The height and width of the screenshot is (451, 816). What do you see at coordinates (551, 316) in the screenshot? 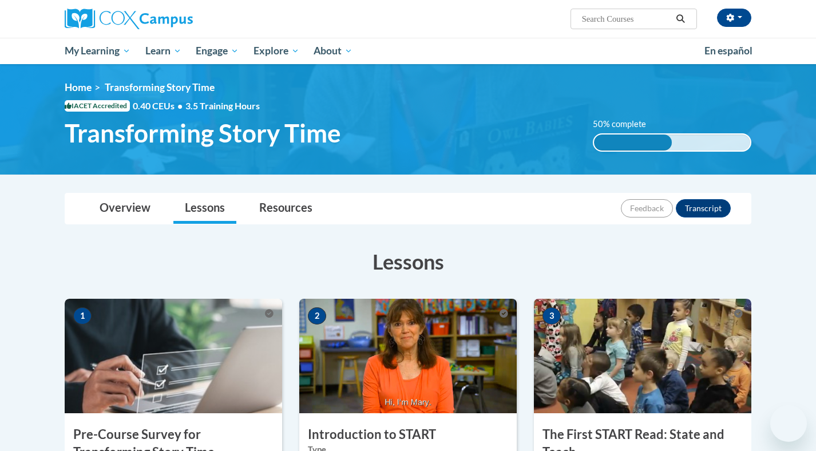
I see `span: 3` at bounding box center [551, 316].